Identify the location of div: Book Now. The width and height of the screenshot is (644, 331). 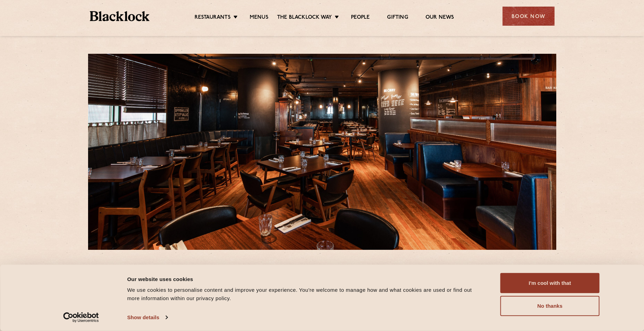
(529, 16).